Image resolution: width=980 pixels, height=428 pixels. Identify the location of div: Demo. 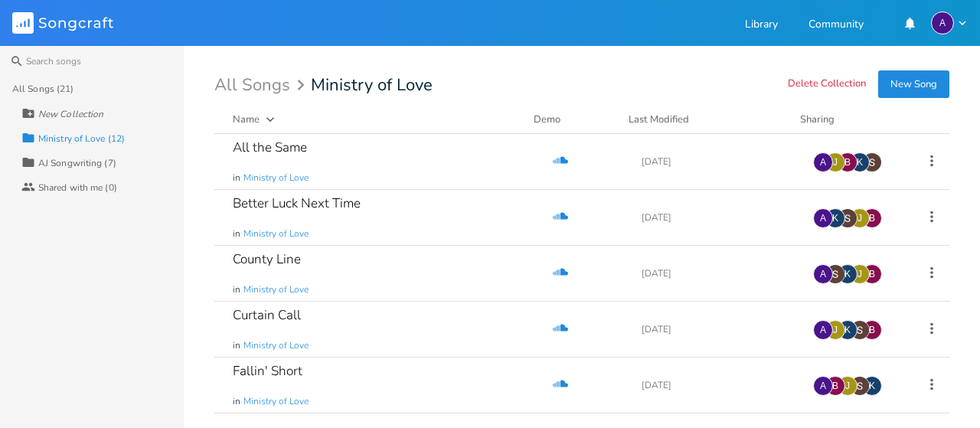
(572, 119).